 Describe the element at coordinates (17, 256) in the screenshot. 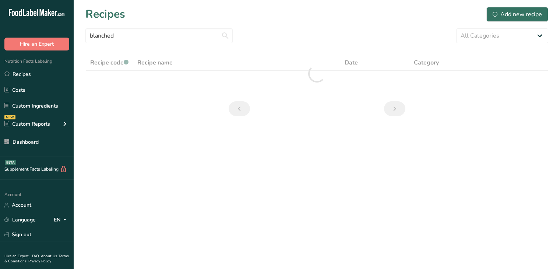

I see `a: Hire an Expert .` at that location.